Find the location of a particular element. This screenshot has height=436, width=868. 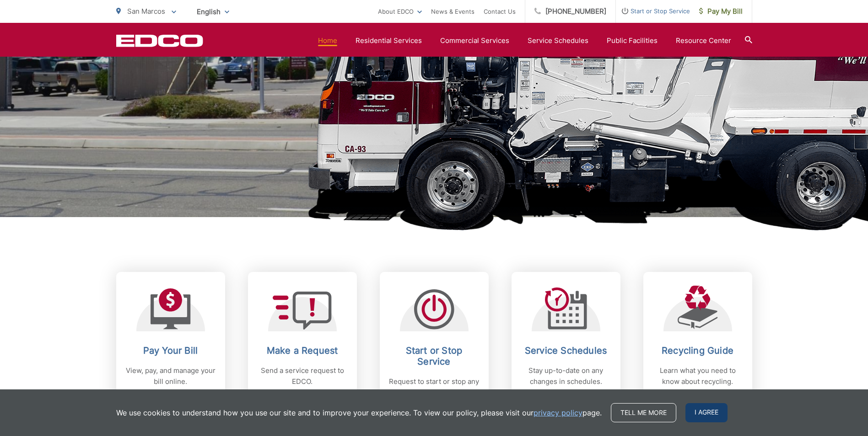

a: Public Facilities is located at coordinates (632, 41).